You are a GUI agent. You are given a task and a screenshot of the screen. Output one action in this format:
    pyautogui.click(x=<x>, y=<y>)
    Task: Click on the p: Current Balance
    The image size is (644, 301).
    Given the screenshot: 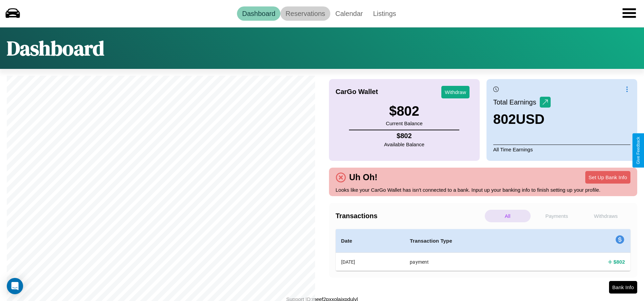 What is the action you would take?
    pyautogui.click(x=404, y=123)
    